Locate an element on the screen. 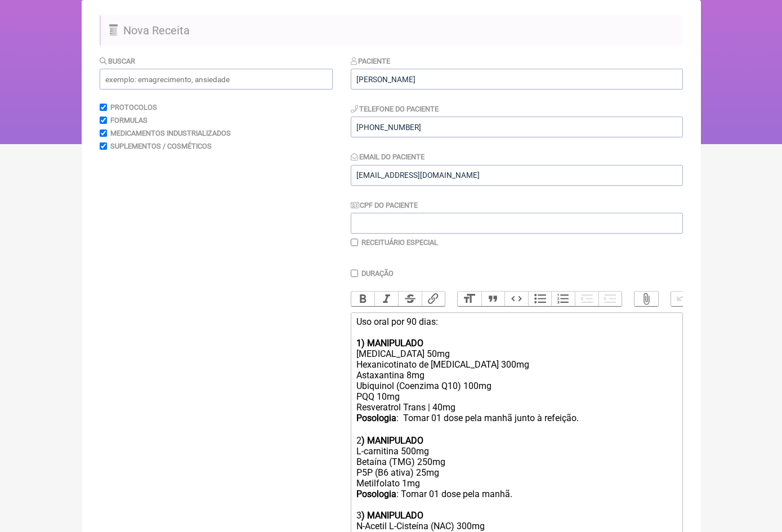  button: Decrease Level is located at coordinates (586, 299).